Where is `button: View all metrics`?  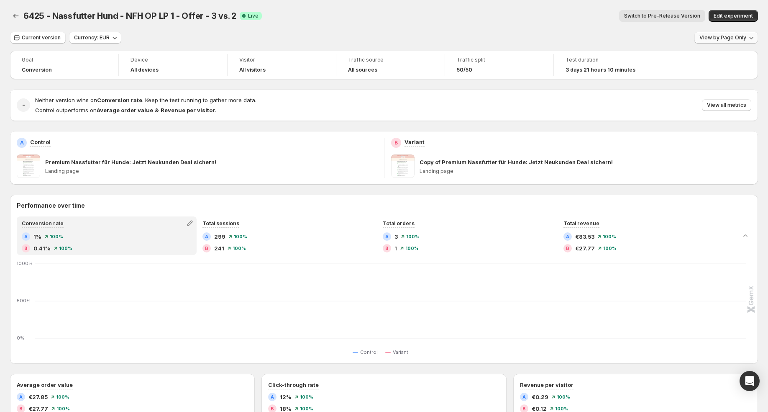 button: View all metrics is located at coordinates (727, 105).